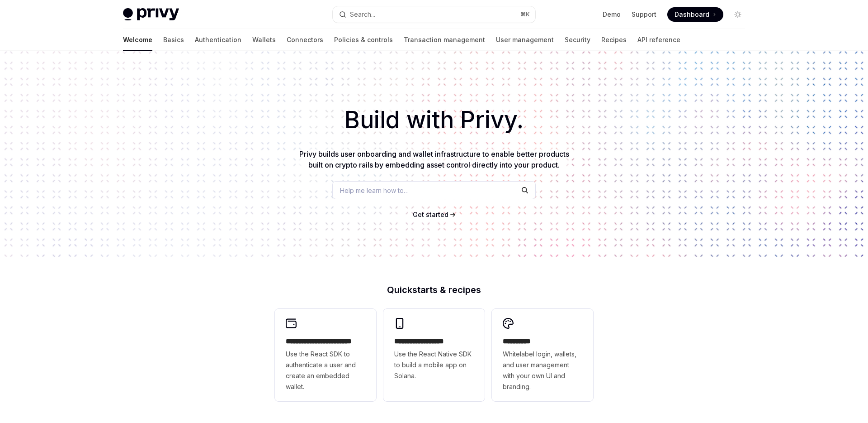 Image resolution: width=868 pixels, height=423 pixels. Describe the element at coordinates (326, 371) in the screenshot. I see `span: Use the React SDK to authenticate a user and create an embedded wallet.` at that location.